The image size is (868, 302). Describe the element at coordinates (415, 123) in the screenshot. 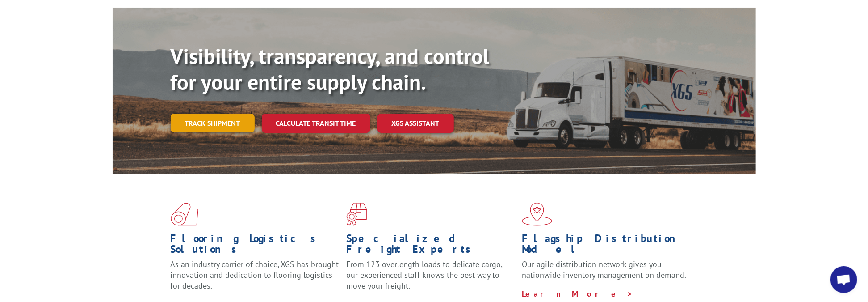

I see `a: XGS ASSISTANT` at that location.